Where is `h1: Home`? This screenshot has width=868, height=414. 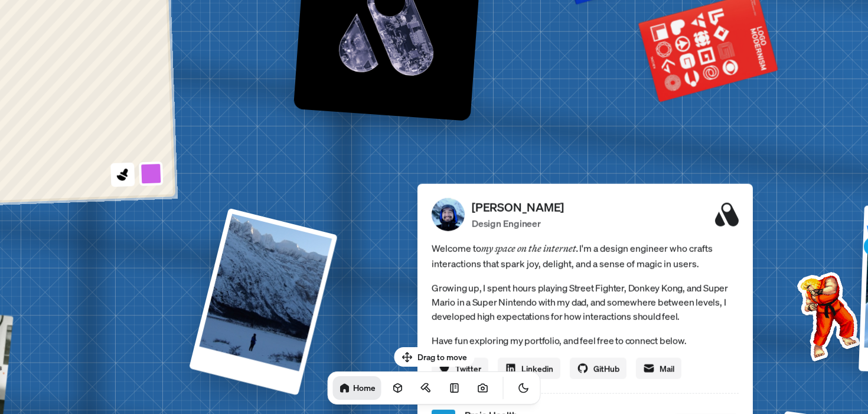 h1: Home is located at coordinates (364, 387).